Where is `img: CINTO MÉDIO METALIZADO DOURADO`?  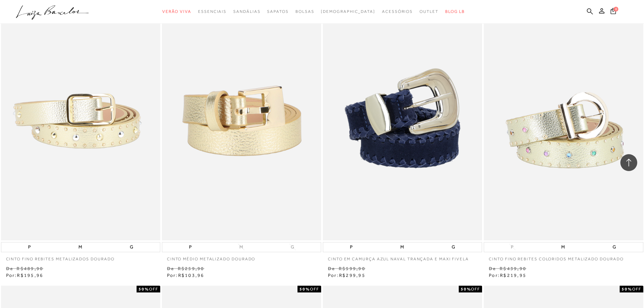
img: CINTO MÉDIO METALIZADO DOURADO is located at coordinates (242, 121).